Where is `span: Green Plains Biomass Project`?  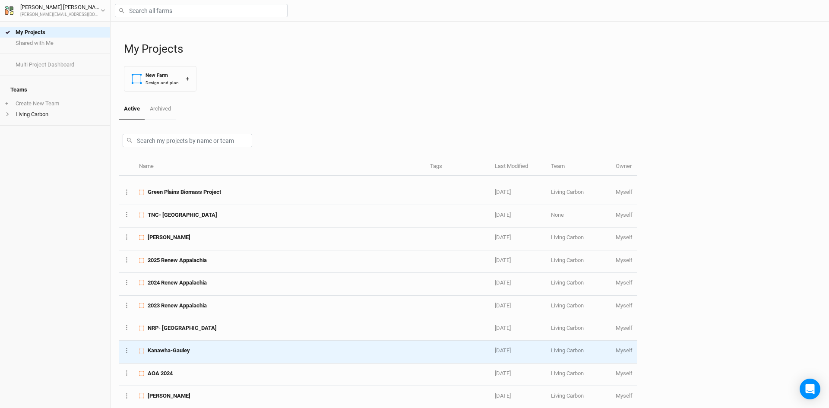 span: Green Plains Biomass Project is located at coordinates (184, 192).